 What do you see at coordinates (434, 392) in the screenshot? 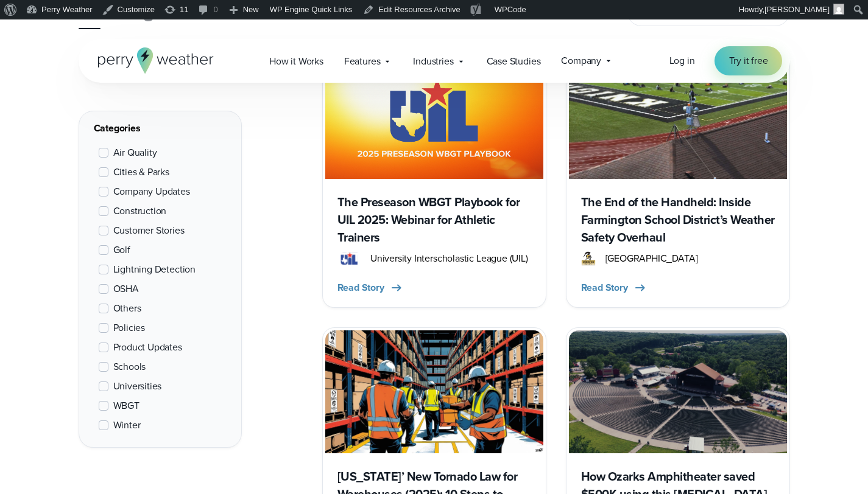
I see `img: Illinois Warehouse Safety` at bounding box center [434, 392].